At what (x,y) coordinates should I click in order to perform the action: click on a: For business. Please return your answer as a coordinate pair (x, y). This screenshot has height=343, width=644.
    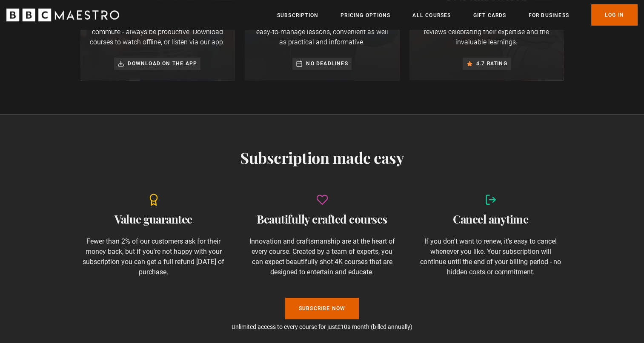
    Looking at the image, I should click on (548, 15).